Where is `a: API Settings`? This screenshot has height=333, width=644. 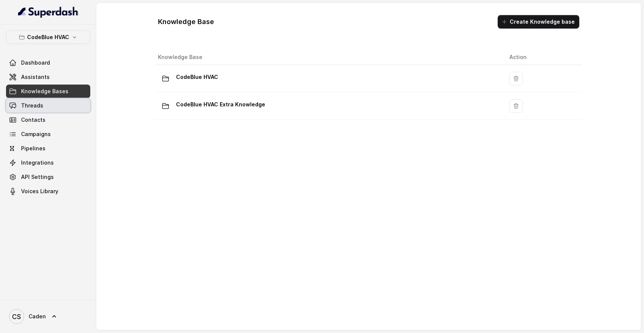 a: API Settings is located at coordinates (48, 177).